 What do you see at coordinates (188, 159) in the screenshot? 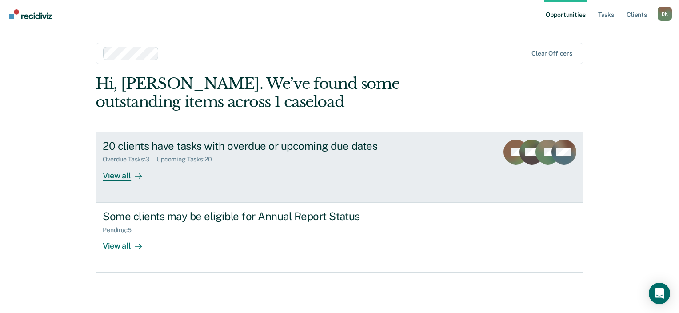
I see `div: Upcoming Tasks : 20` at bounding box center [188, 159].